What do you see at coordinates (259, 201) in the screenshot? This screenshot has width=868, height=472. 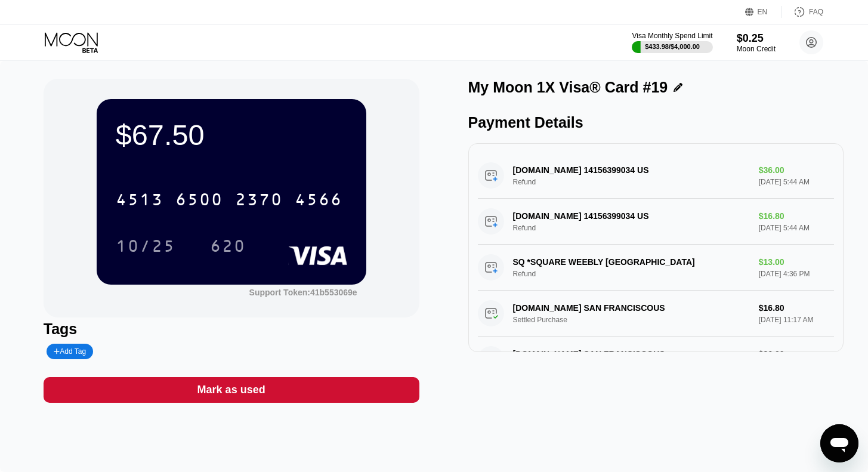 I see `div: 2370` at bounding box center [259, 201].